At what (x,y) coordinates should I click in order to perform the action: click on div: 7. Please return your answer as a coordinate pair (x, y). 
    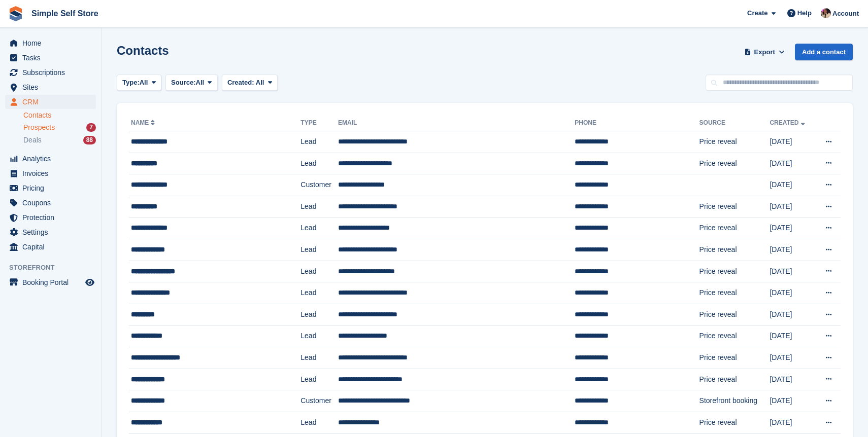
    Looking at the image, I should click on (91, 128).